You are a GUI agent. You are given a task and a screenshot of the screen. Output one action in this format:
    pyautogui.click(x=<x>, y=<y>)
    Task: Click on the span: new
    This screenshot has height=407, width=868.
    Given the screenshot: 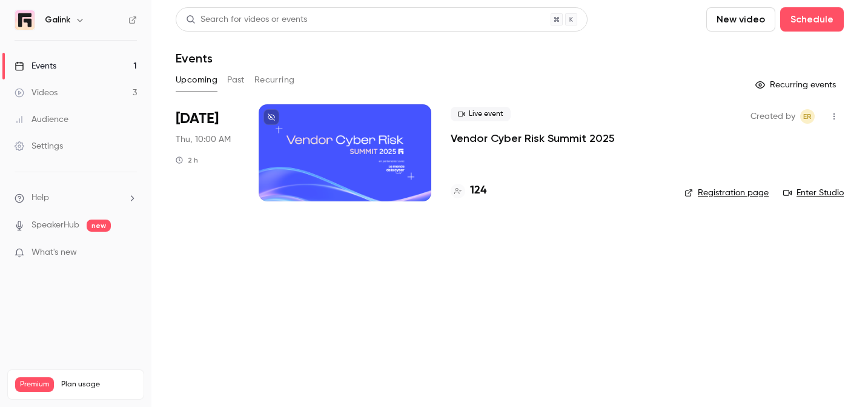 What is the action you would take?
    pyautogui.click(x=98, y=226)
    